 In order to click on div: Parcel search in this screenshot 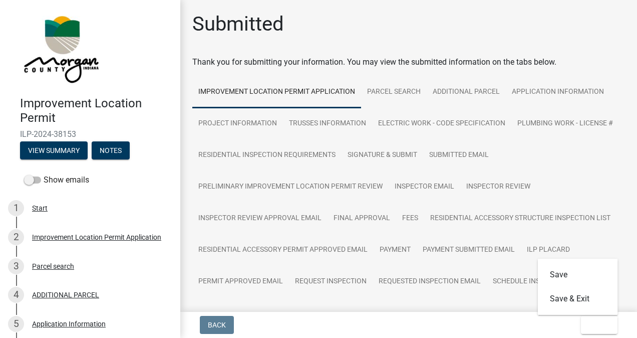, I will do `click(53, 266)`.